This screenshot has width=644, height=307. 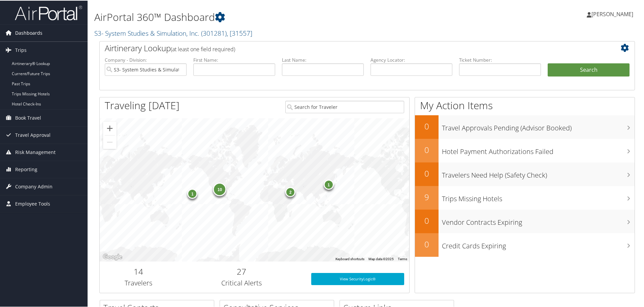 What do you see at coordinates (358, 279) in the screenshot?
I see `a: View SecurityLogic®` at bounding box center [358, 279].